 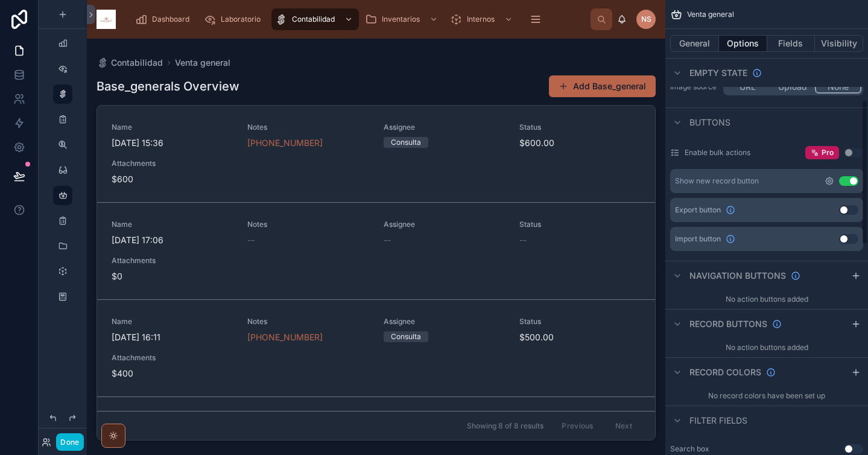 I want to click on span: Import button, so click(x=698, y=239).